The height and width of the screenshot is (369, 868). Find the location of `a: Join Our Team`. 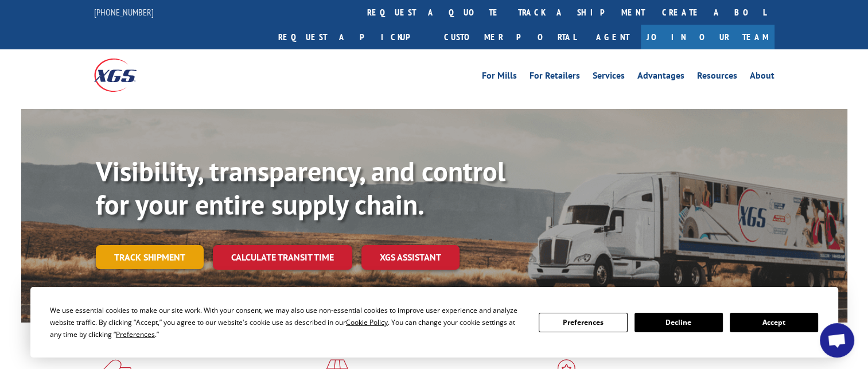

a: Join Our Team is located at coordinates (708, 37).